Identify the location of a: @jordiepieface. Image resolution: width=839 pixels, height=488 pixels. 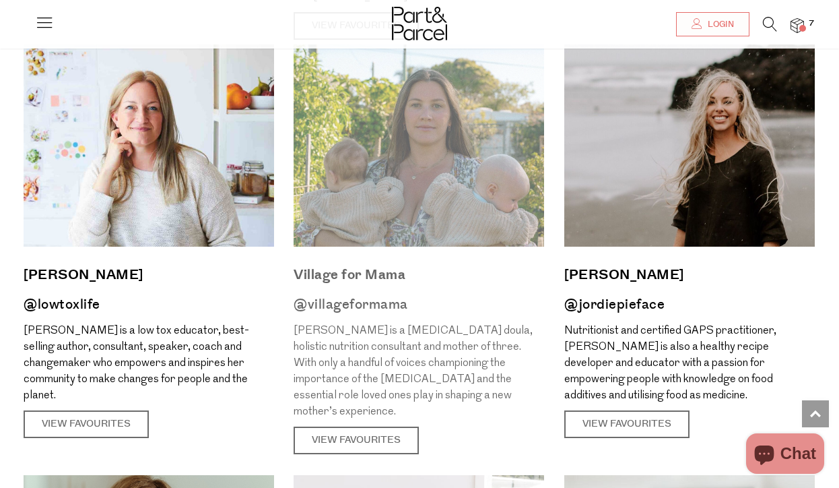
(614, 304).